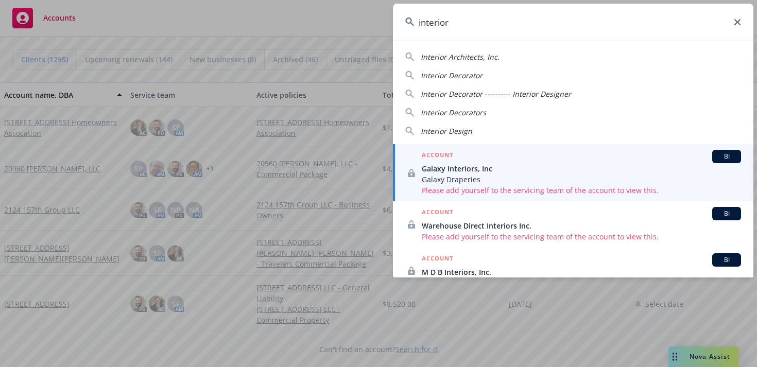  Describe the element at coordinates (447, 131) in the screenshot. I see `span: Interior Design` at that location.